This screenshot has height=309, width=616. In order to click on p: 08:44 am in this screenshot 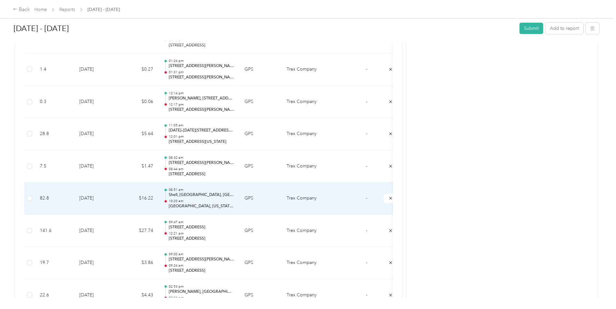, I will do `click(201, 169)`.